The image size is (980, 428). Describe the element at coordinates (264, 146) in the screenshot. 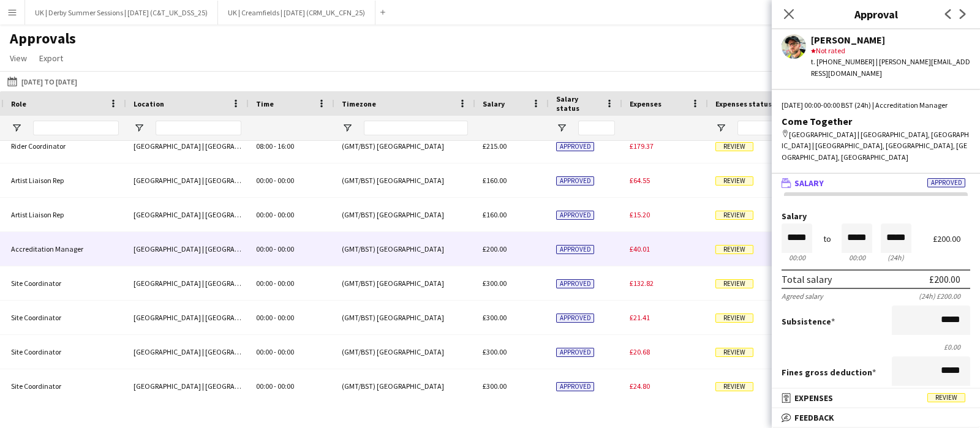

I see `span: 08:00` at that location.